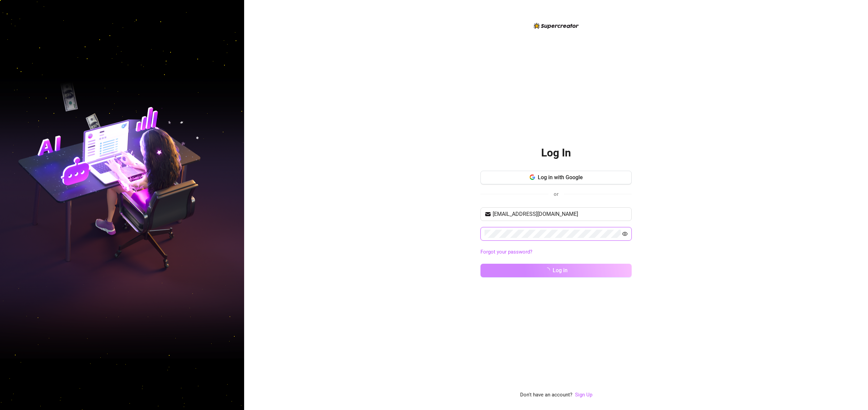  What do you see at coordinates (557, 177) in the screenshot?
I see `button: Log in with Google` at bounding box center [557, 177].